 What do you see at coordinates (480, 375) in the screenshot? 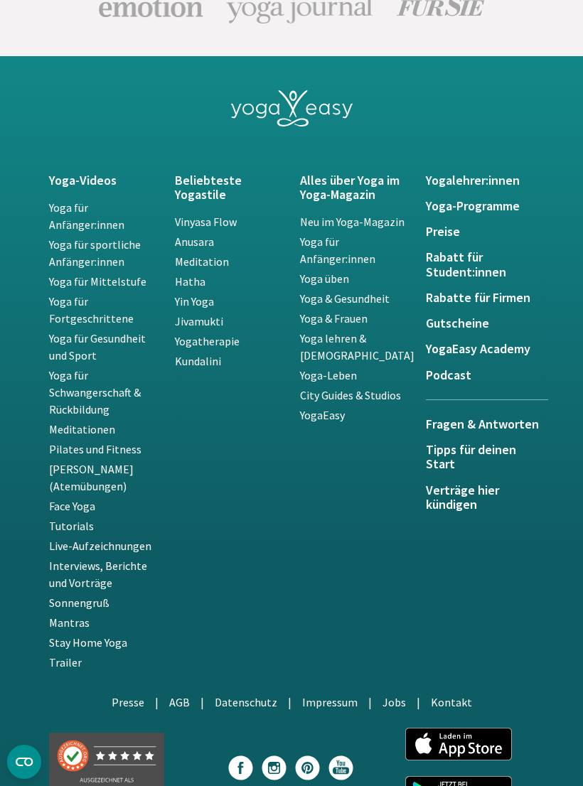
I see `h5: Podcast` at bounding box center [480, 375].